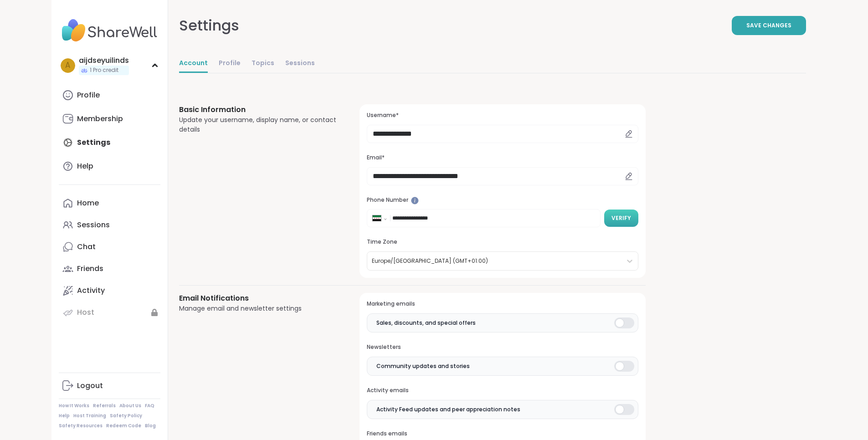 The height and width of the screenshot is (440, 868). Describe the element at coordinates (502, 347) in the screenshot. I see `h3: Newsletters` at that location.